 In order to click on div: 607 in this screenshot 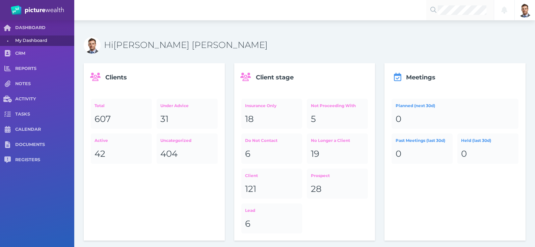, I will do `click(121, 119)`.